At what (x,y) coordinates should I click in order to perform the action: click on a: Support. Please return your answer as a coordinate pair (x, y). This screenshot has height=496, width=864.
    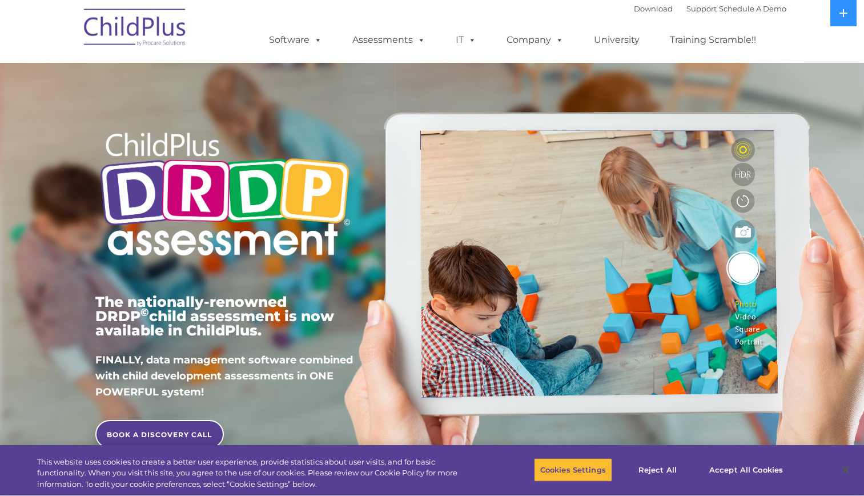
    Looking at the image, I should click on (702, 9).